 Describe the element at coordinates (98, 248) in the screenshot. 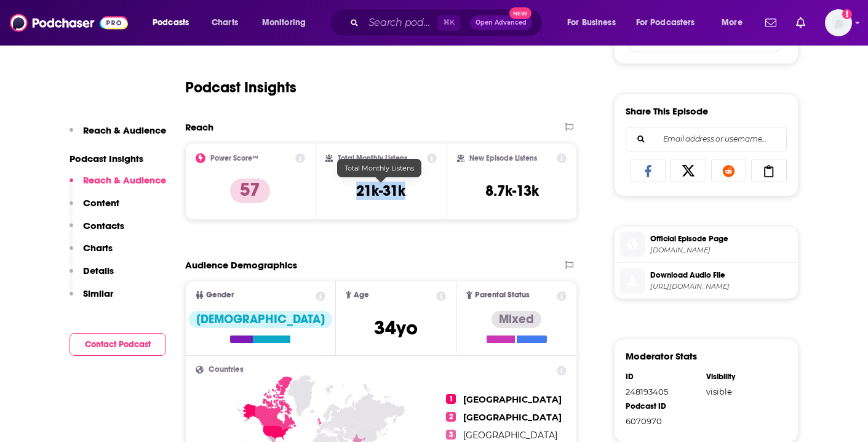

I see `p: Charts` at that location.